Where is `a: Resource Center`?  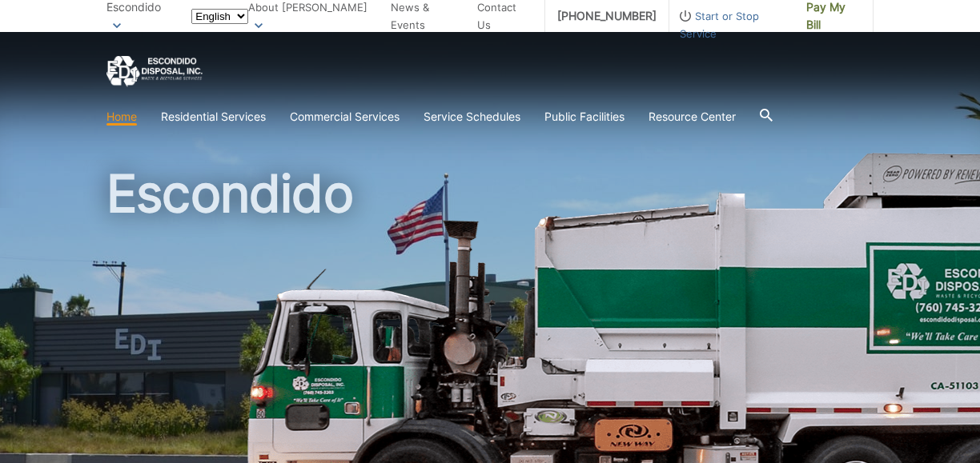 a: Resource Center is located at coordinates (692, 117).